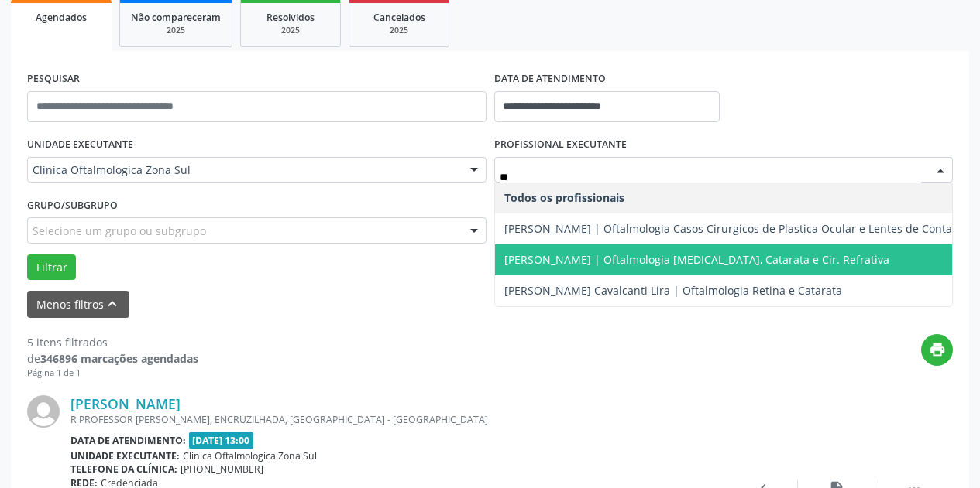  Describe the element at coordinates (113, 358) in the screenshot. I see `div: de` at that location.